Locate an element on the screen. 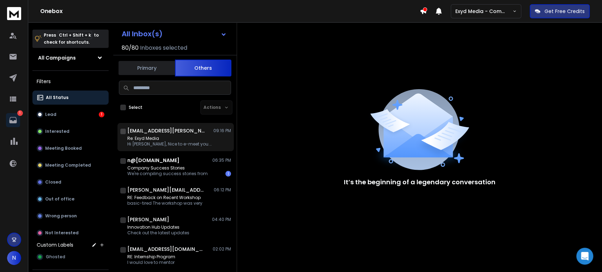 The width and height of the screenshot is (602, 272). span: 80 / 80 is located at coordinates (130, 48).